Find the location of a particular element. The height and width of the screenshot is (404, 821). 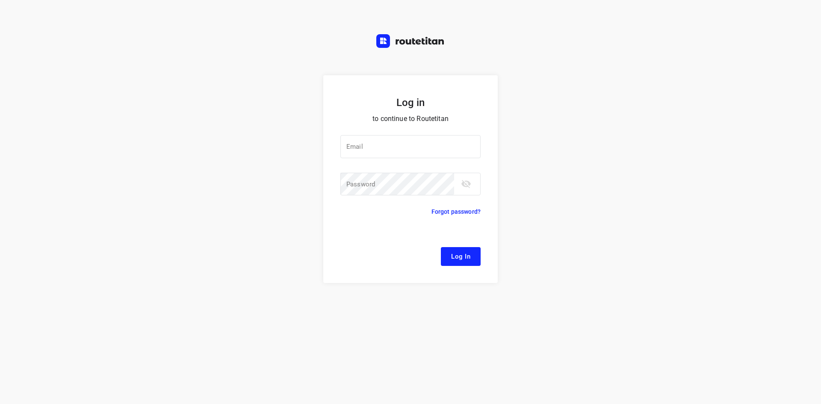

p: to continue to Routetitan is located at coordinates (411, 119).